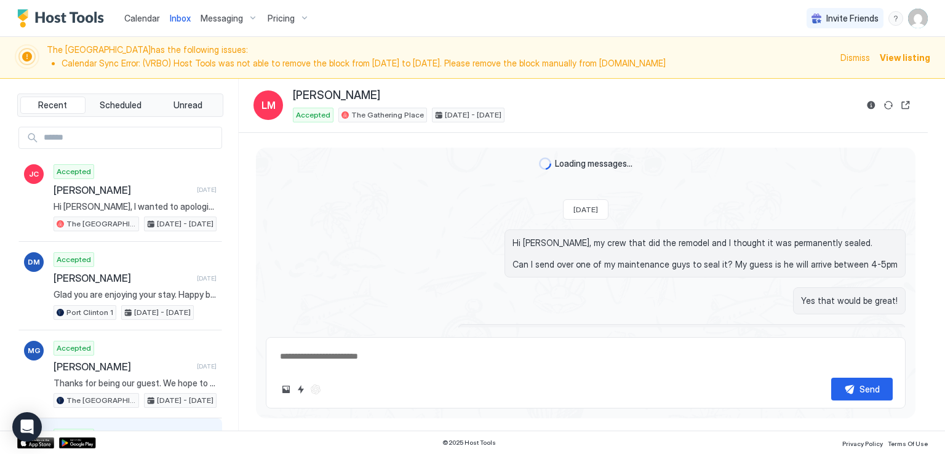  Describe the element at coordinates (855, 57) in the screenshot. I see `div: Dismiss` at that location.